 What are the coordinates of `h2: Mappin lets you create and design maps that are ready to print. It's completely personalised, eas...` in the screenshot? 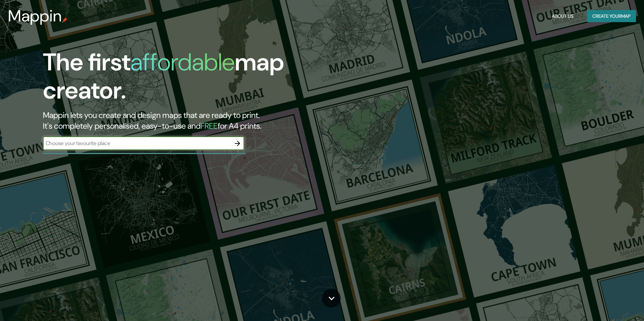 It's located at (204, 121).